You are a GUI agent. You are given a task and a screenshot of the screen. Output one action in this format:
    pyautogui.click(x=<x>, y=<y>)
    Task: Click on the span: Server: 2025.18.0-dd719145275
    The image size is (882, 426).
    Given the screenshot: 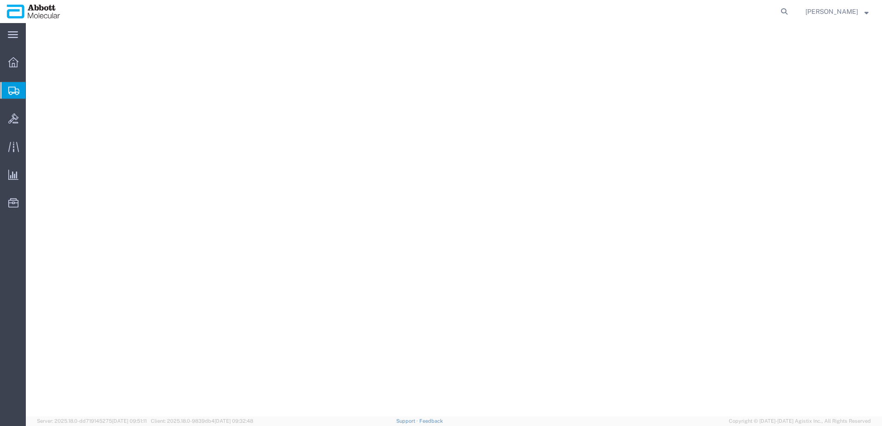 What is the action you would take?
    pyautogui.click(x=92, y=421)
    